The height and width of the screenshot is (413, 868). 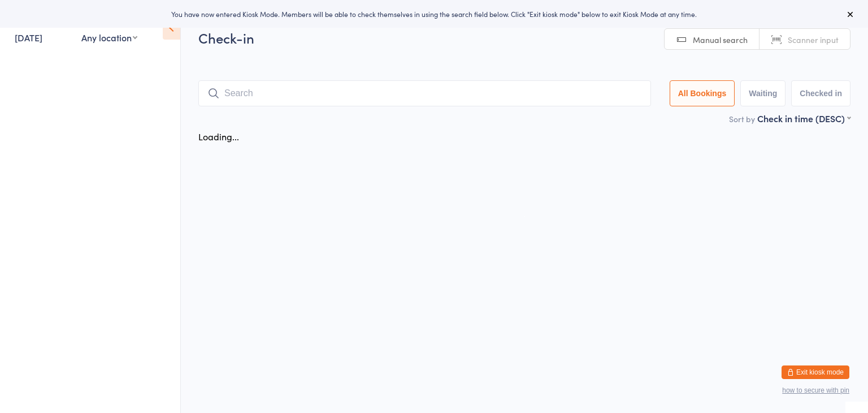 I want to click on div: Any location, so click(x=109, y=37).